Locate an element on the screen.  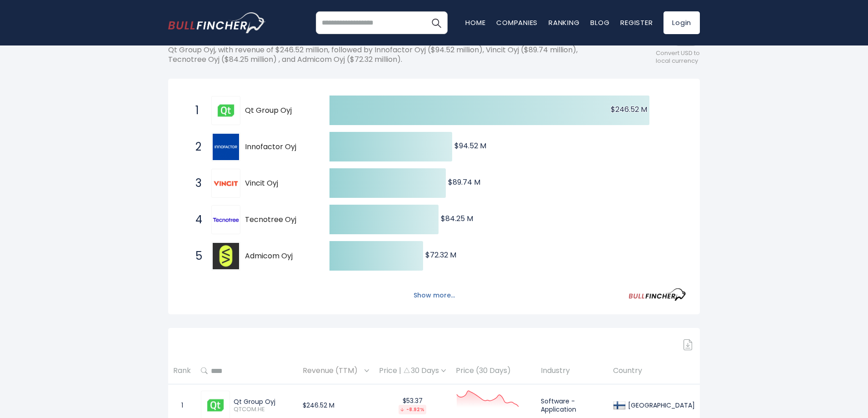
a: Home is located at coordinates (475, 22).